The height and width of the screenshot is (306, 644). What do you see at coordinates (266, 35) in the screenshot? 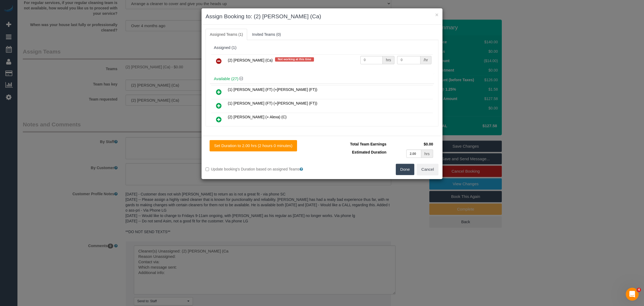
I see `a: Invited Teams (0)` at bounding box center [266, 35].